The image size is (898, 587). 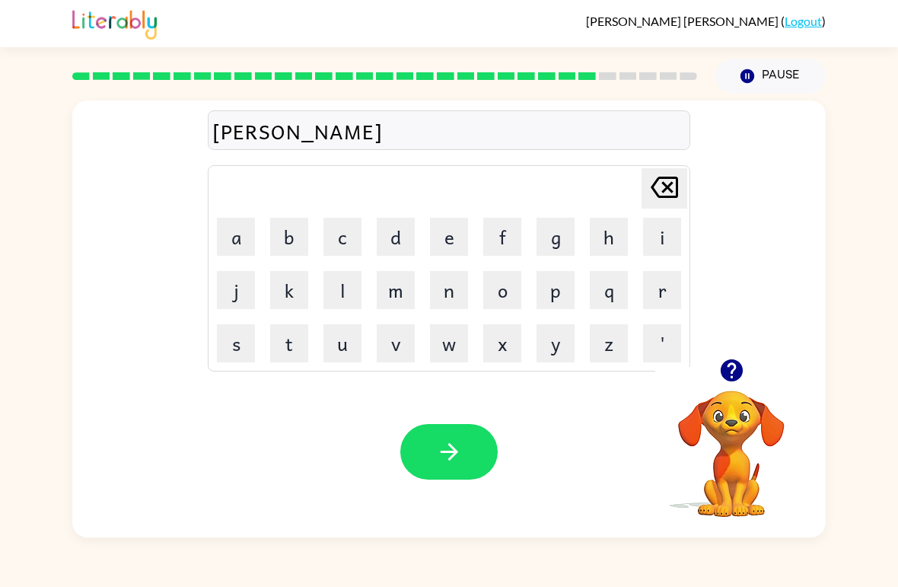 What do you see at coordinates (343, 237) in the screenshot?
I see `button: c` at bounding box center [343, 237].